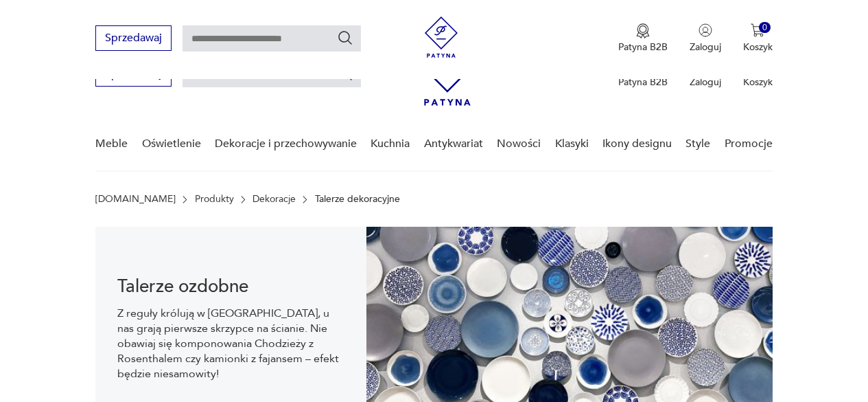  I want to click on a: Dekoracje, so click(274, 199).